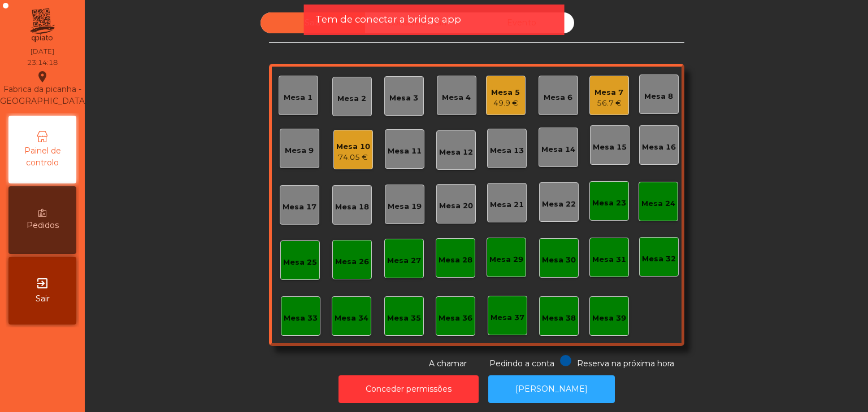 Image resolution: width=868 pixels, height=412 pixels. I want to click on span: Sair, so click(42, 299).